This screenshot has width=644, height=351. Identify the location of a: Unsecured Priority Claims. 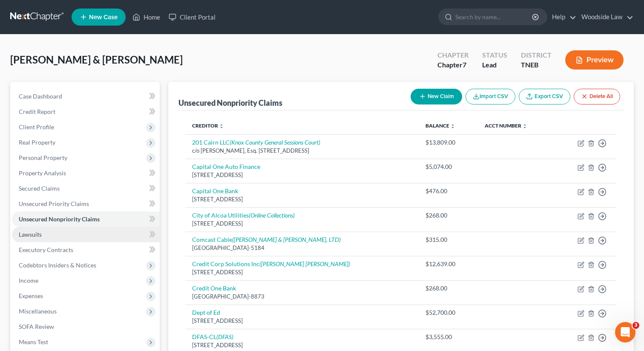
(86, 204).